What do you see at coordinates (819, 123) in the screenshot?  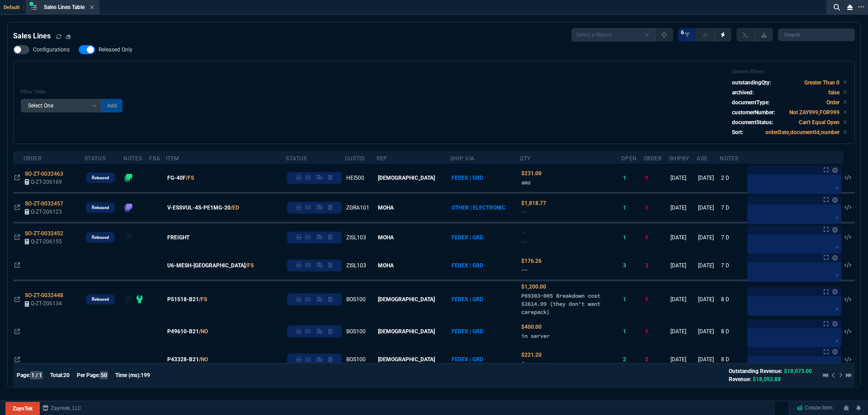 I see `code: Can't Equal Open` at bounding box center [819, 123].